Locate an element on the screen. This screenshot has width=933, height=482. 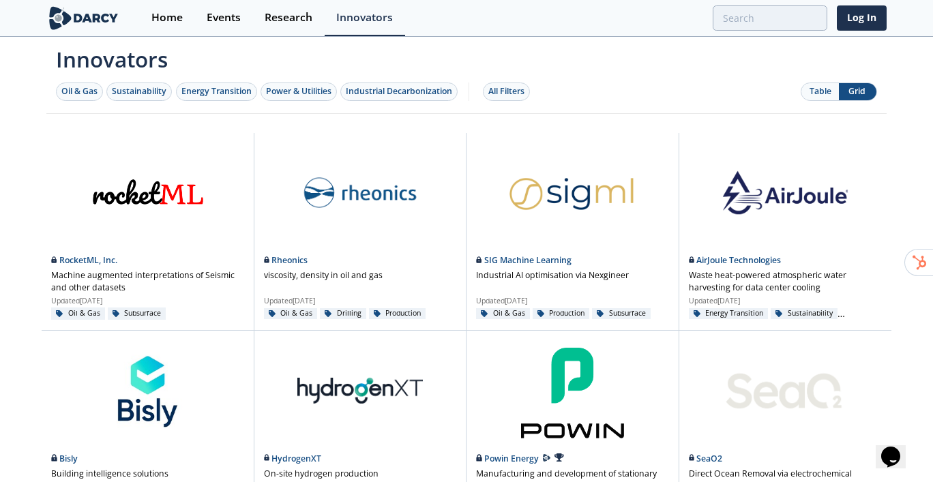
button: Table is located at coordinates (820, 91).